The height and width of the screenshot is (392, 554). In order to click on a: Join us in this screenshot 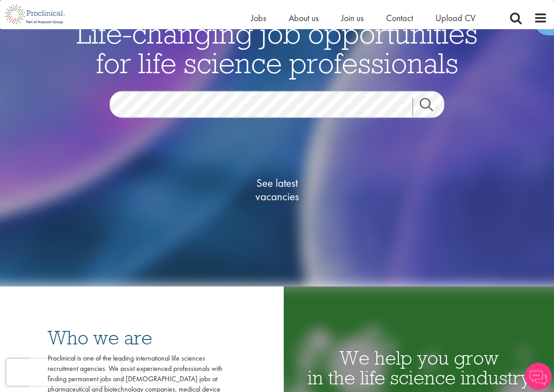, I will do `click(353, 18)`.